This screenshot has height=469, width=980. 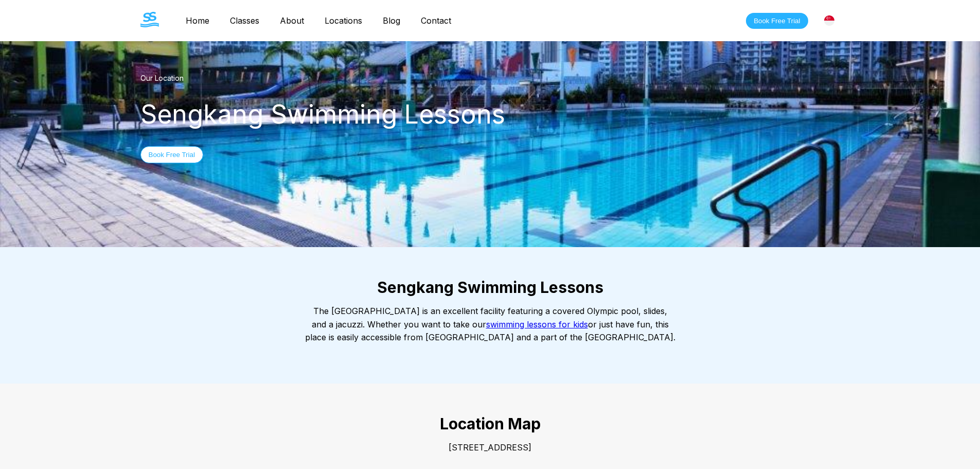 What do you see at coordinates (829, 20) in the screenshot?
I see `img: Singapore` at bounding box center [829, 20].